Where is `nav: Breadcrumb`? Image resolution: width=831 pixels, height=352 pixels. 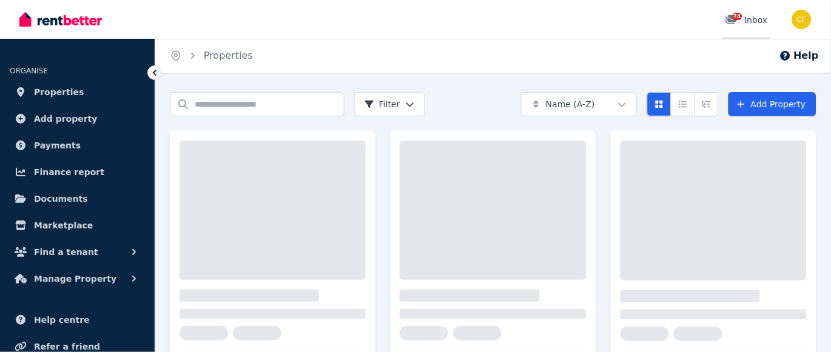 nav: Breadcrumb is located at coordinates (211, 56).